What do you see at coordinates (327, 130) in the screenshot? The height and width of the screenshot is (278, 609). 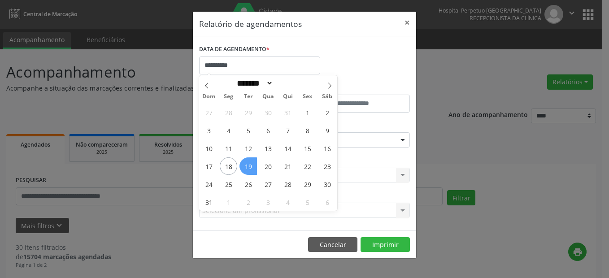 I see `span: Agosto 9, 2025` at bounding box center [327, 130].